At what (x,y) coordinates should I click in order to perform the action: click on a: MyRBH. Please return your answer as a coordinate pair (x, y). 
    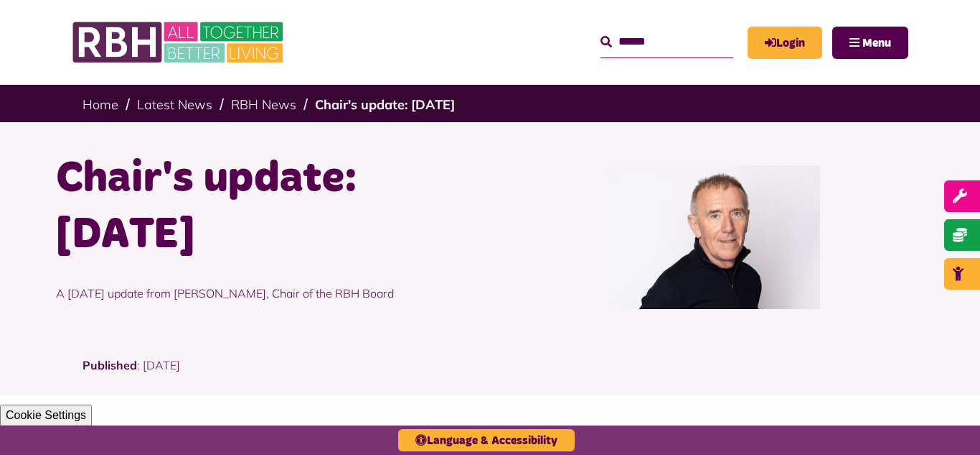
    Looking at the image, I should click on (785, 43).